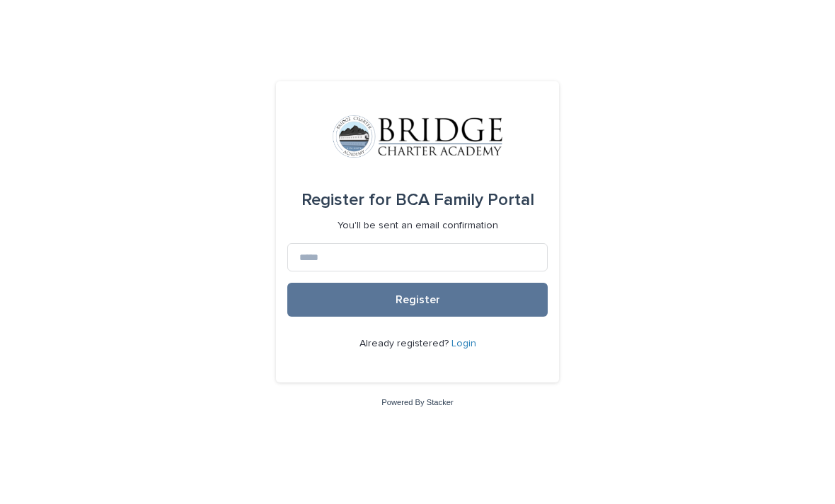 The width and height of the screenshot is (835, 504). What do you see at coordinates (346, 200) in the screenshot?
I see `span: Register for` at bounding box center [346, 200].